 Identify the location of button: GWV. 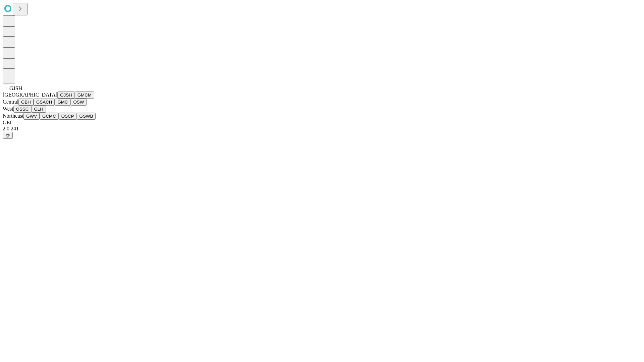
(32, 116).